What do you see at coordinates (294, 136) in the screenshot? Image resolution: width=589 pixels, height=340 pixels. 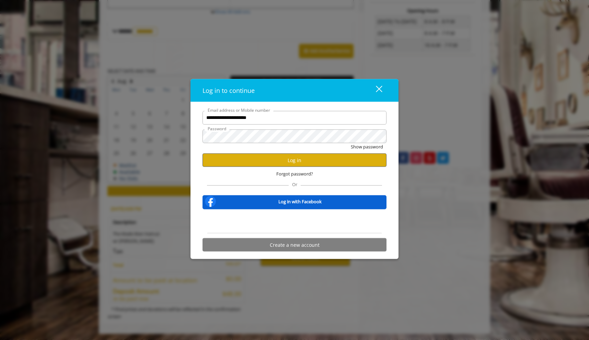 I see `input: Password` at bounding box center [294, 136].